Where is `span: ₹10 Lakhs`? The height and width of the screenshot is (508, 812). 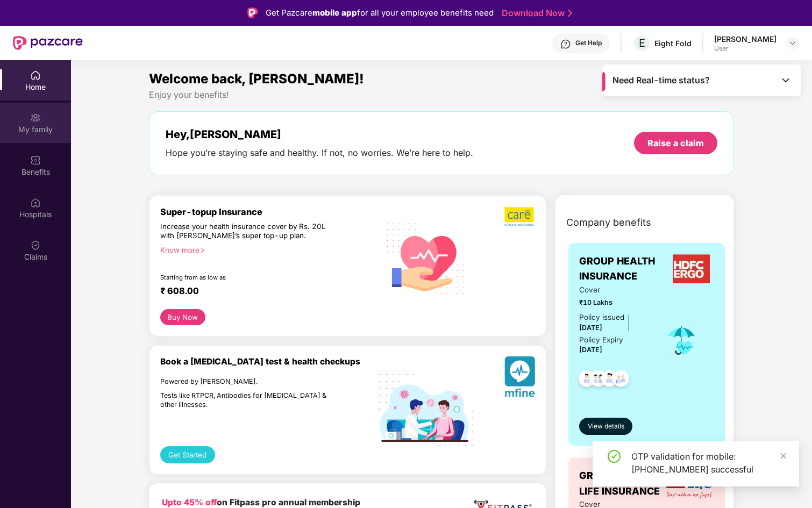 span: ₹10 Lakhs is located at coordinates (614, 303).